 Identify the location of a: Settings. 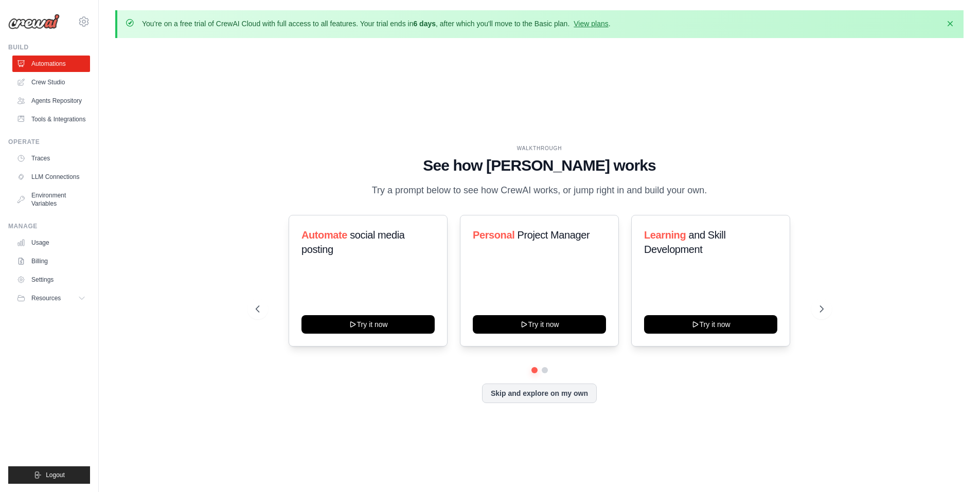
(51, 280).